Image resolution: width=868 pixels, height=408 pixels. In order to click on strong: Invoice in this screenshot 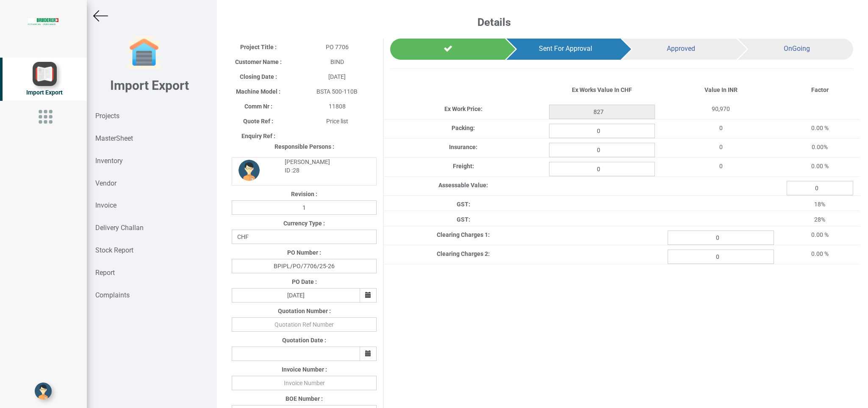, I will do `click(106, 205)`.